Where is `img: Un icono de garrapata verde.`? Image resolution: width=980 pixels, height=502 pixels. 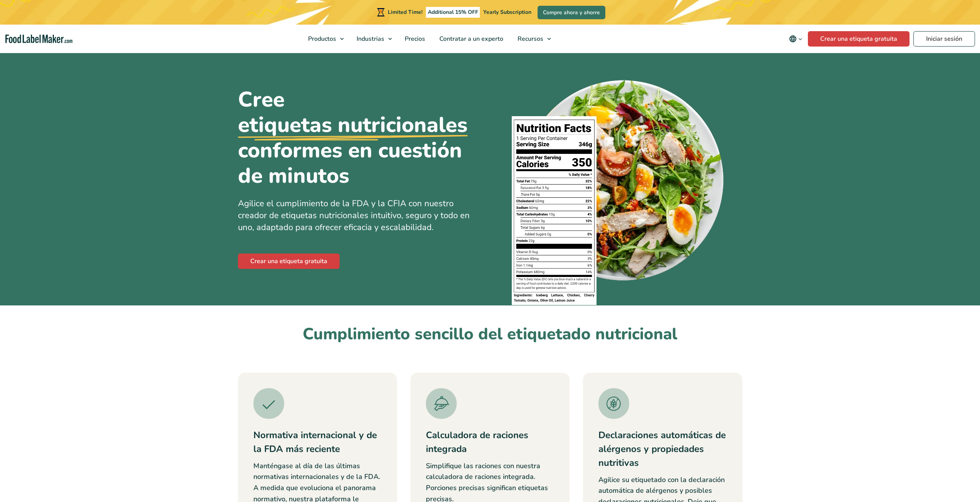
img: Un icono de garrapata verde. is located at coordinates (268, 404).